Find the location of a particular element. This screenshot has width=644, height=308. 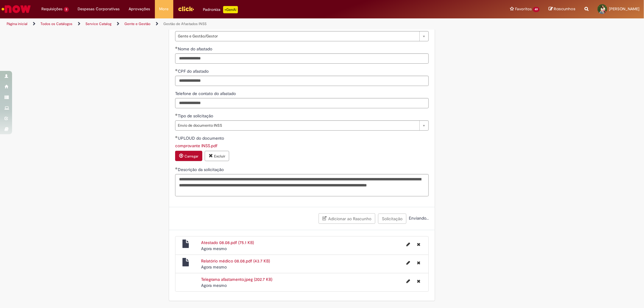

span: Favoritos is located at coordinates (523, 9).